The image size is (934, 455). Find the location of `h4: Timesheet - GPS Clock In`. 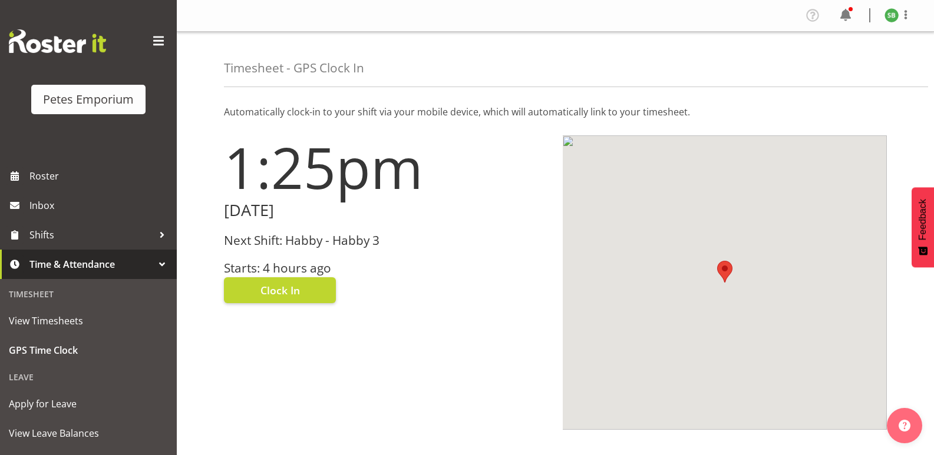

h4: Timesheet - GPS Clock In is located at coordinates (294, 68).